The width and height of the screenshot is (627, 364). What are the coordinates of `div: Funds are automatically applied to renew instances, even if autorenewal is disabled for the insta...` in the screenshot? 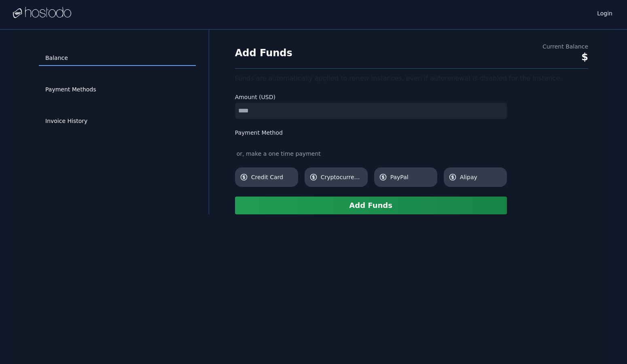 It's located at (411, 78).